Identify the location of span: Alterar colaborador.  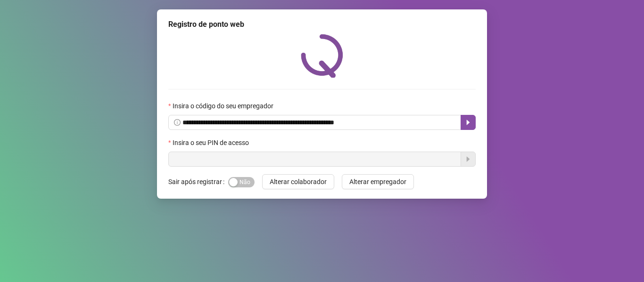
(298, 182).